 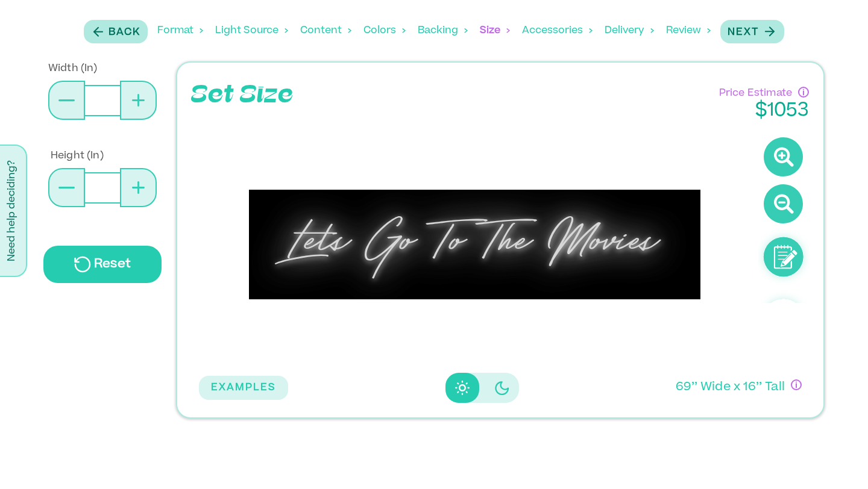 I want to click on p: Next, so click(x=743, y=33).